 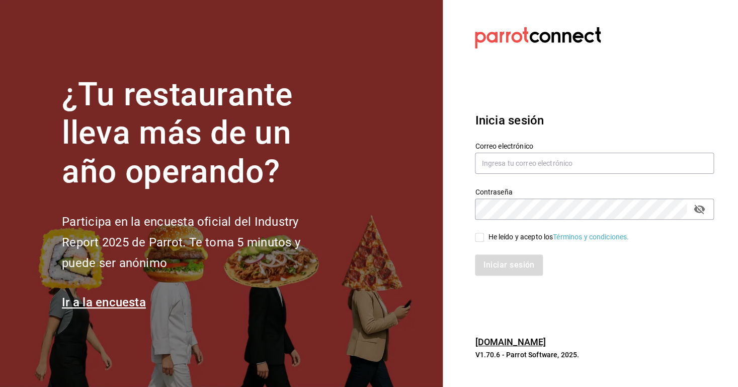 I want to click on h1: ¿Tu restaurante lleva más de un año operando?, so click(x=198, y=133).